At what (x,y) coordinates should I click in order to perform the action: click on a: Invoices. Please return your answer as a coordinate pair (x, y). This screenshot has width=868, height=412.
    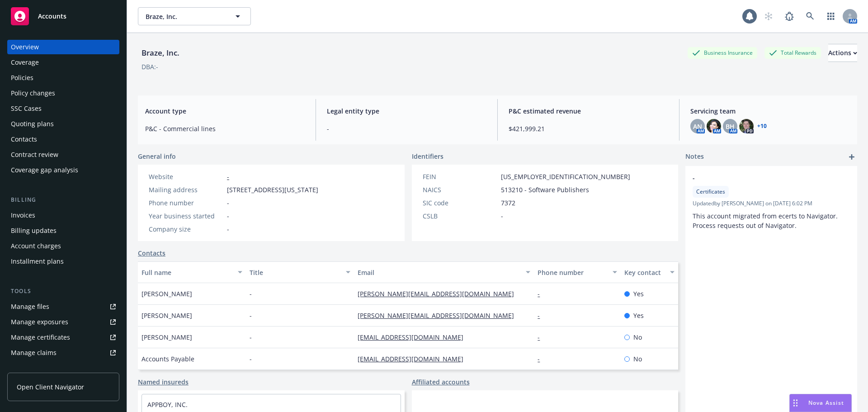
    Looking at the image, I should click on (64, 215).